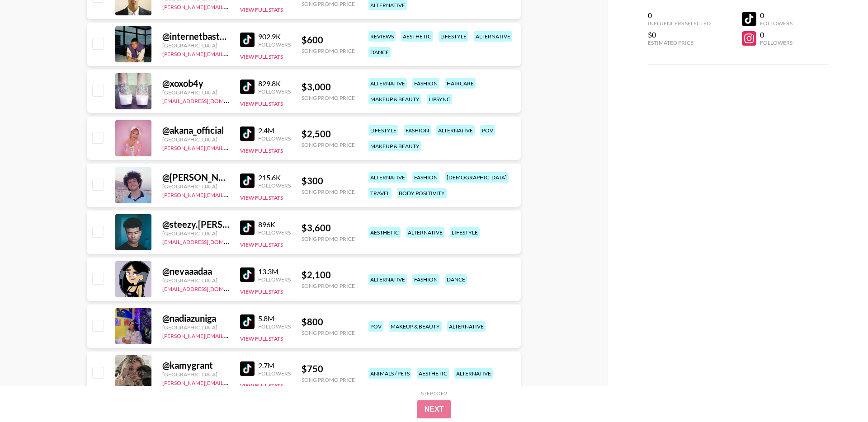 This screenshot has height=422, width=868. Describe the element at coordinates (328, 322) in the screenshot. I see `div: $ 800` at that location.